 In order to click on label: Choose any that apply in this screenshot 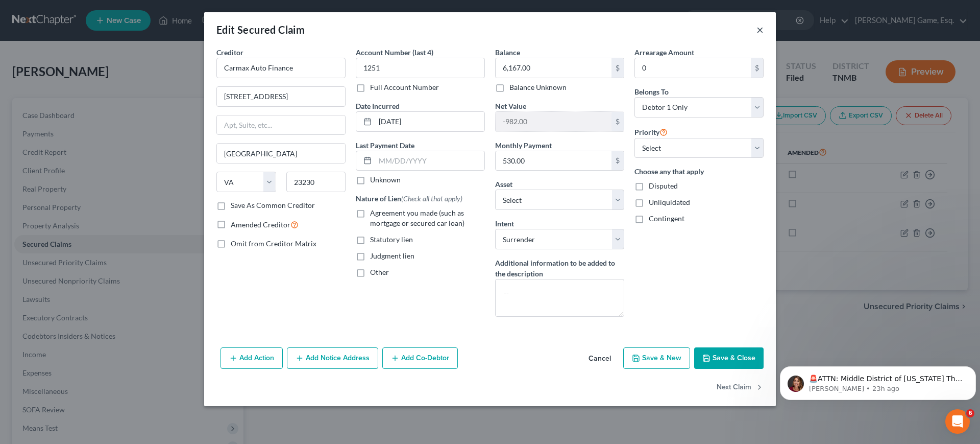, I will do `click(699, 171)`.